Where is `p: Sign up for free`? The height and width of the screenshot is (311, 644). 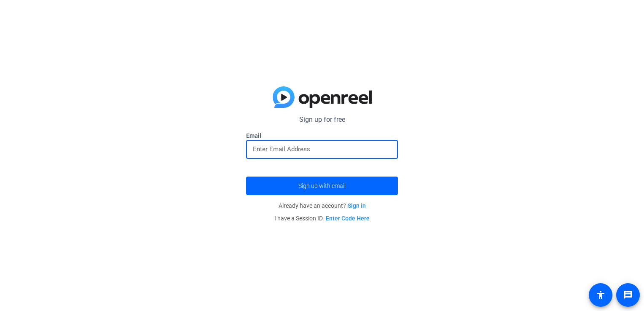 p: Sign up for free is located at coordinates (322, 119).